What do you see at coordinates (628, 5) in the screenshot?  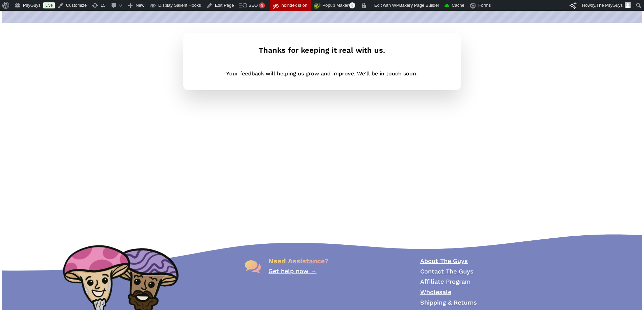 I see `img: Avatar photo` at bounding box center [628, 5].